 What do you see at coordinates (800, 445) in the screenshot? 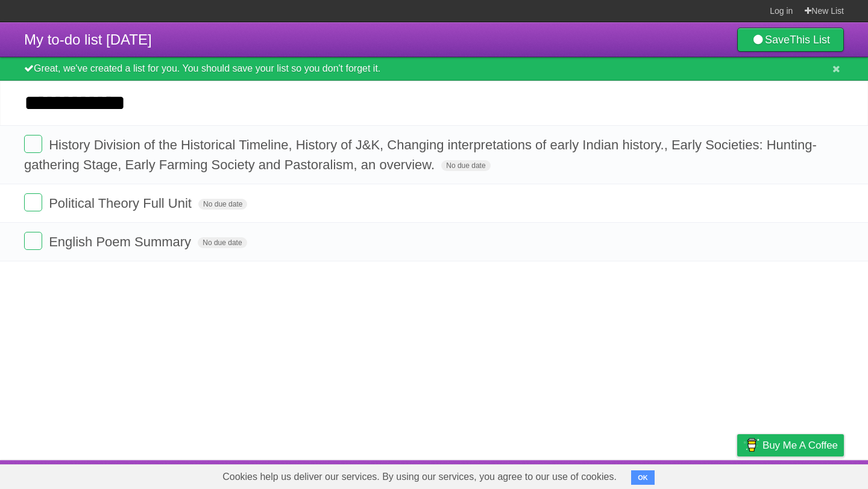
I see `span: Buy me a coffee` at bounding box center [800, 445].